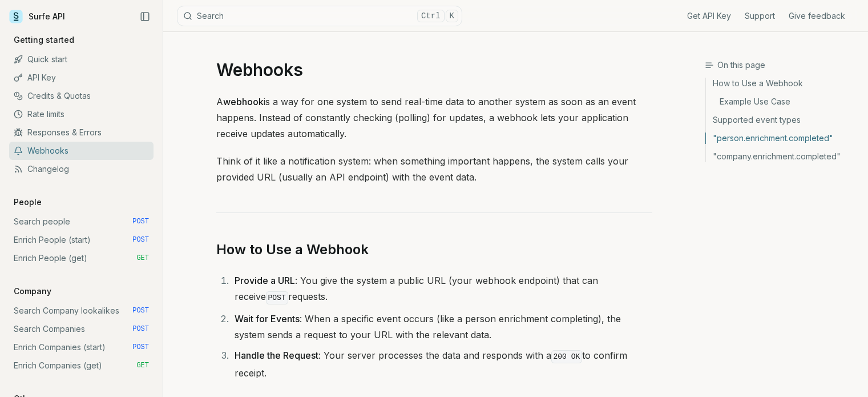  What do you see at coordinates (81, 222) in the screenshot?
I see `a: Search people POST` at bounding box center [81, 222].